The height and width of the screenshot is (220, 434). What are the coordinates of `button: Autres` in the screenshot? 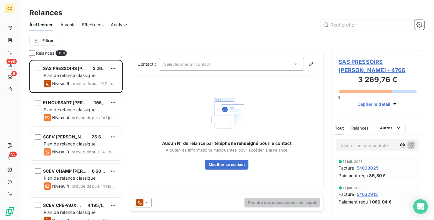 It's located at (391, 128).